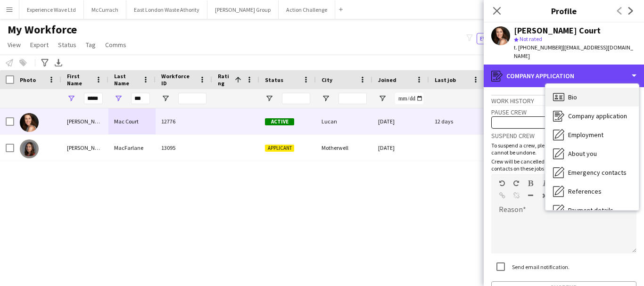  What do you see at coordinates (545, 183) in the screenshot?
I see `button: Italic` at bounding box center [545, 183].